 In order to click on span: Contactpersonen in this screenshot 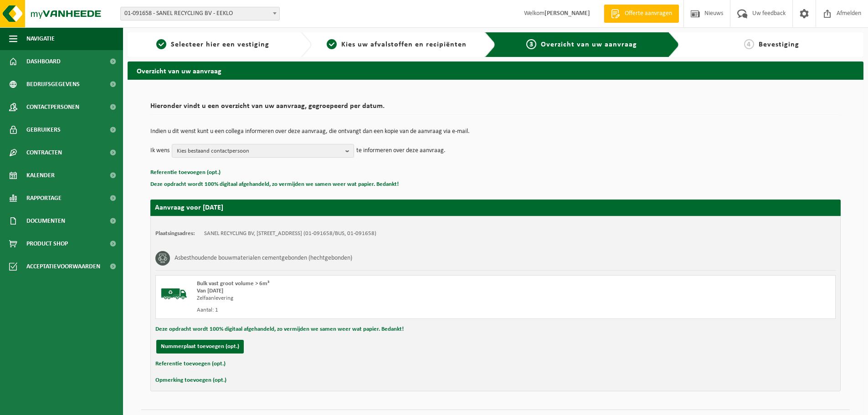, I will do `click(53, 107)`.